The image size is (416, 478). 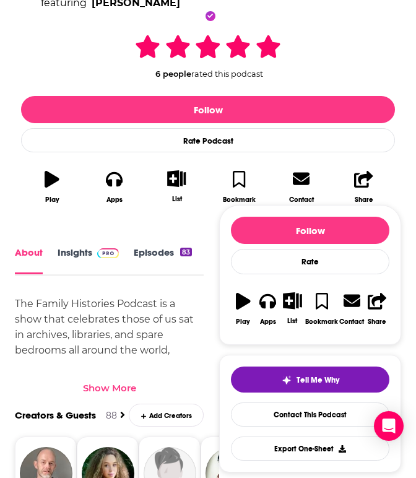 I want to click on a: View All, so click(x=123, y=415).